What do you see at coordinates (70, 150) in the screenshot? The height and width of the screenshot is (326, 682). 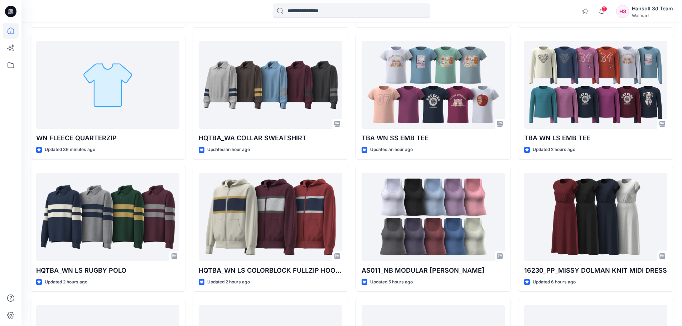 I see `p: Updated 36 minutes ago` at bounding box center [70, 150].